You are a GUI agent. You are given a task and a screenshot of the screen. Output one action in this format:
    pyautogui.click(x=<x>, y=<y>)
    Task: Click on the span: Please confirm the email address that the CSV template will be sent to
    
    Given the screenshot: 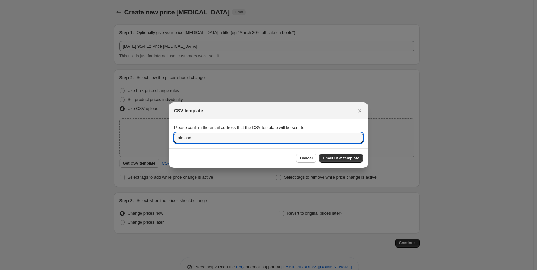 What is the action you would take?
    pyautogui.click(x=239, y=127)
    